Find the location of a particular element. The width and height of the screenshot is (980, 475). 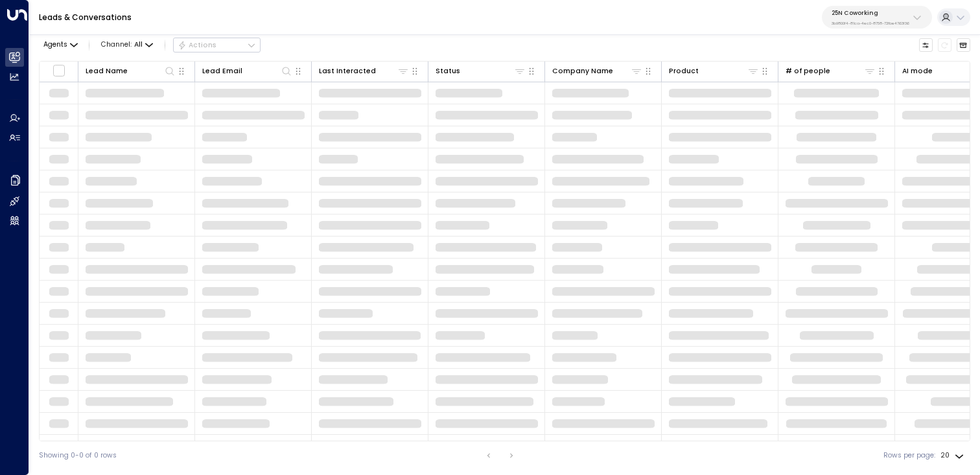

div: 20 is located at coordinates (954, 455).